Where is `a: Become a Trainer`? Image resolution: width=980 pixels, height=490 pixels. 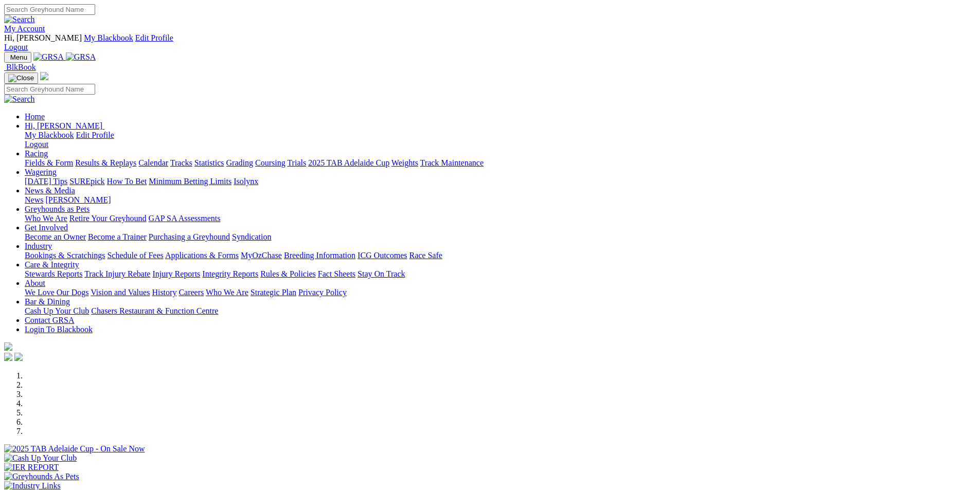 a: Become a Trainer is located at coordinates (118, 237).